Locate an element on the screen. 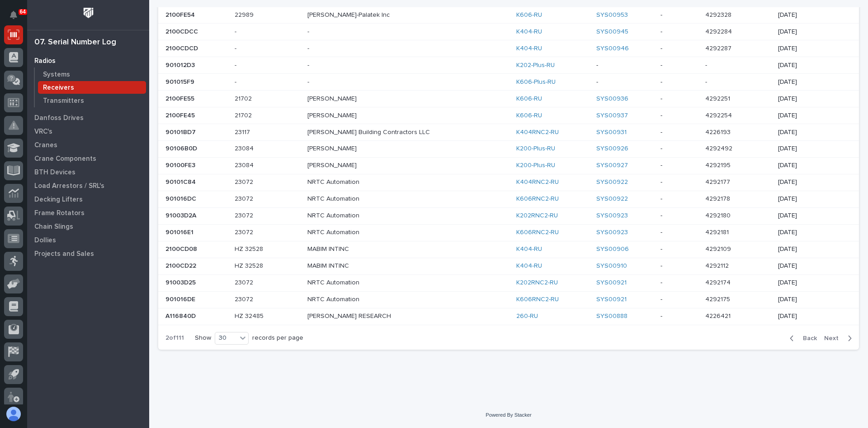 The width and height of the screenshot is (868, 428). p: 4226421 is located at coordinates (719, 315).